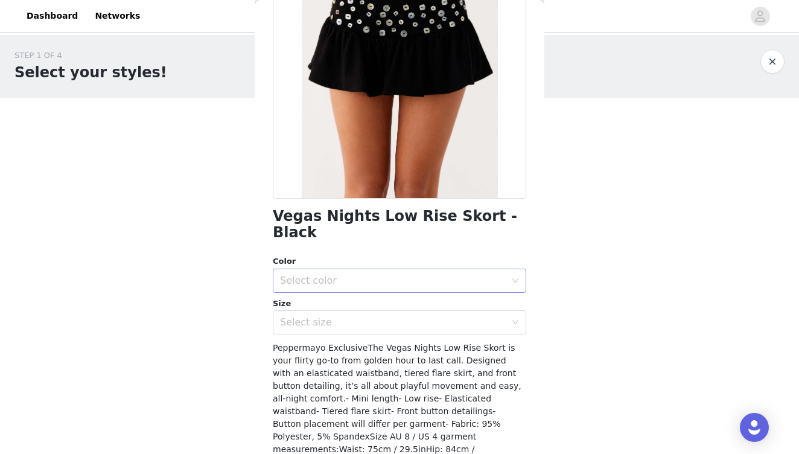 The width and height of the screenshot is (799, 454). What do you see at coordinates (393, 322) in the screenshot?
I see `div: Select size` at bounding box center [393, 322].